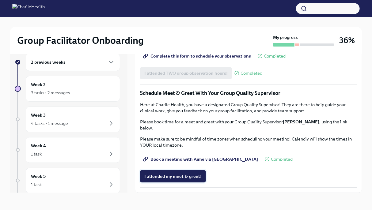 Image resolution: width=372 pixels, height=210 pixels. I want to click on p: Please make sure to be mindful of time zones when scheduling your meeting! Calendly will show the..., so click(249, 142).